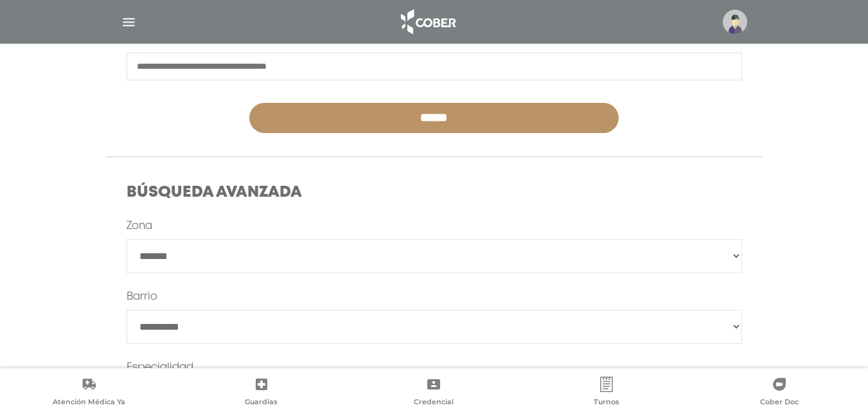 This screenshot has width=868, height=412. Describe the element at coordinates (142, 297) in the screenshot. I see `label: Barrio` at that location.